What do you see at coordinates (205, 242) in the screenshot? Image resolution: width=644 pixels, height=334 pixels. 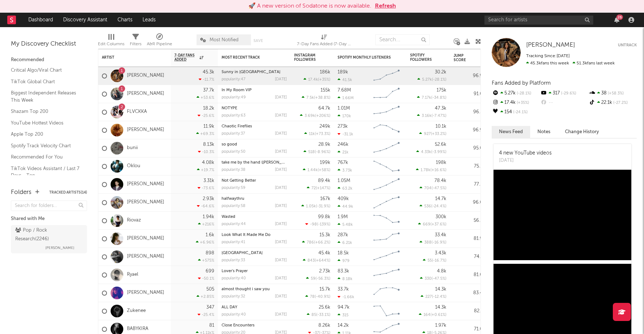 I see `div: +6.96 %` at bounding box center [205, 242].